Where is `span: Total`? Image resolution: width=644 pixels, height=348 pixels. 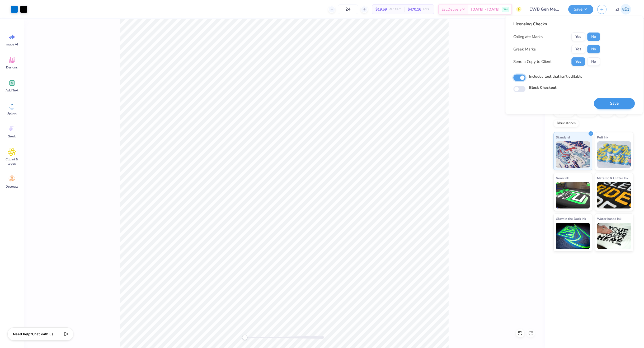
span: Total is located at coordinates (427, 9).